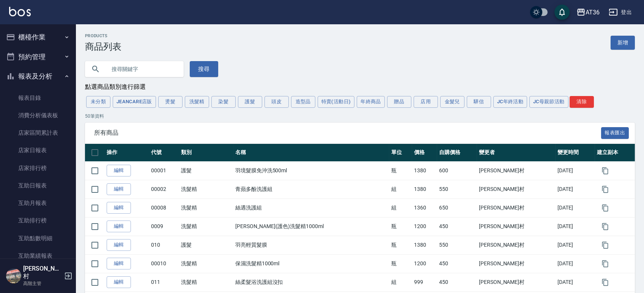  I want to click on td: 羽境髮膜免沖洗500ml, so click(311, 171).